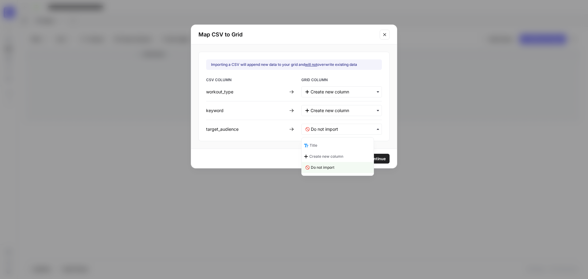 This screenshot has height=279, width=588. What do you see at coordinates (246, 80) in the screenshot?
I see `span: CSV COLUMN` at bounding box center [246, 80].